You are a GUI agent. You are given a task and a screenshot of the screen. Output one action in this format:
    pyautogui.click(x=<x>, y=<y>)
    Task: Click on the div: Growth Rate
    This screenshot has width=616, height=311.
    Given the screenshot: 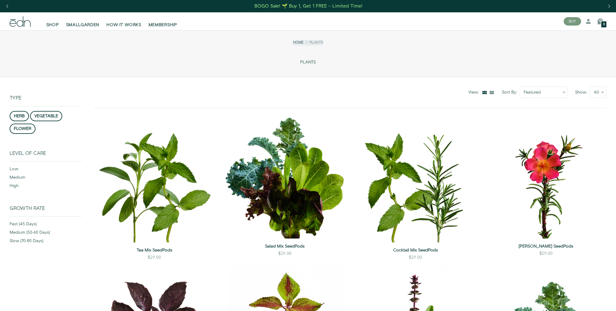 What is the action you would take?
    pyautogui.click(x=46, y=211)
    